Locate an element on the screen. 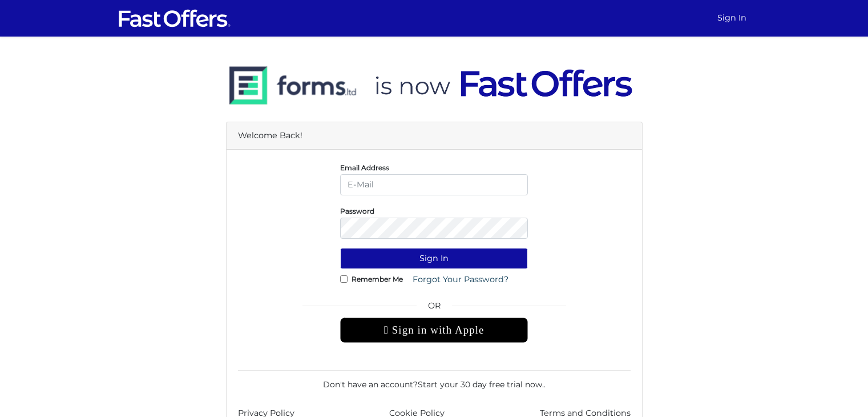 This screenshot has height=417, width=868. label: Remember Me is located at coordinates (377, 279).